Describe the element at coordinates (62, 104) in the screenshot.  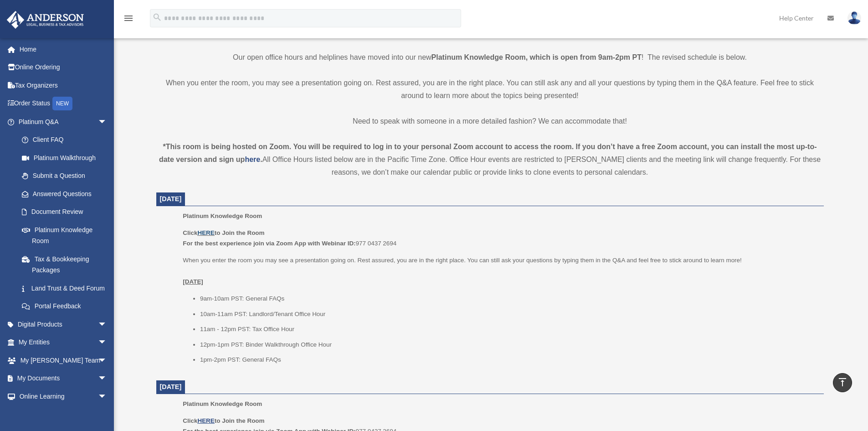
I see `div: NEW` at that location.